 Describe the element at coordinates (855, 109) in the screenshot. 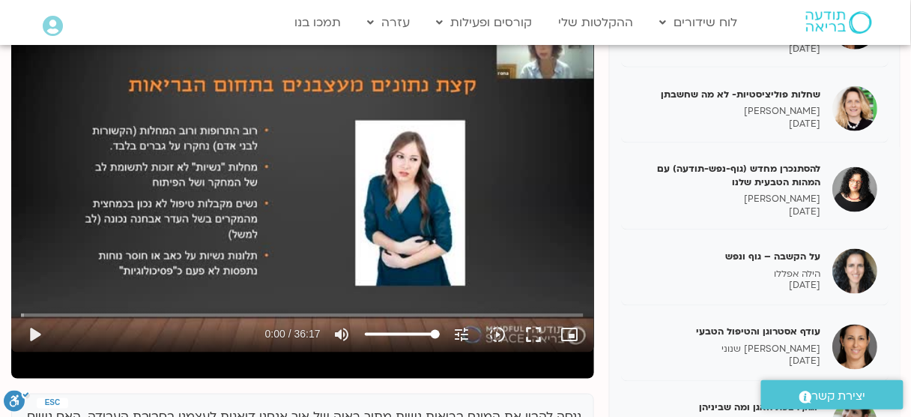

I see `img: שחלות פוליציסטיות- לא מה שחשבתן` at that location.